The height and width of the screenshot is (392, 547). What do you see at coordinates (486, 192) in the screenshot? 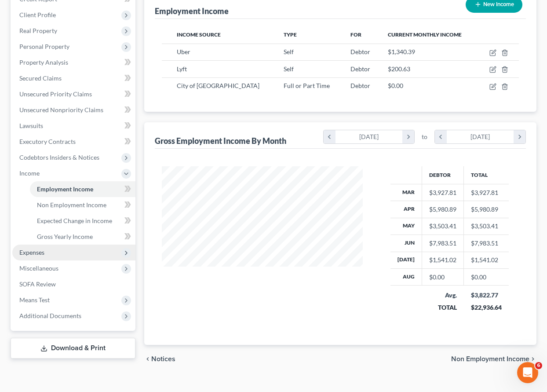
I see `td: $3,927.81` at bounding box center [486, 192].